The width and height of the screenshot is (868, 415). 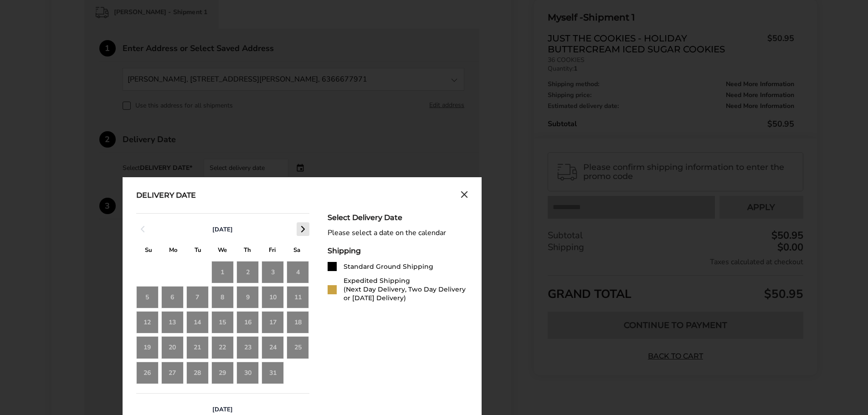 I want to click on div: Please select a date on the calendar, so click(x=398, y=233).